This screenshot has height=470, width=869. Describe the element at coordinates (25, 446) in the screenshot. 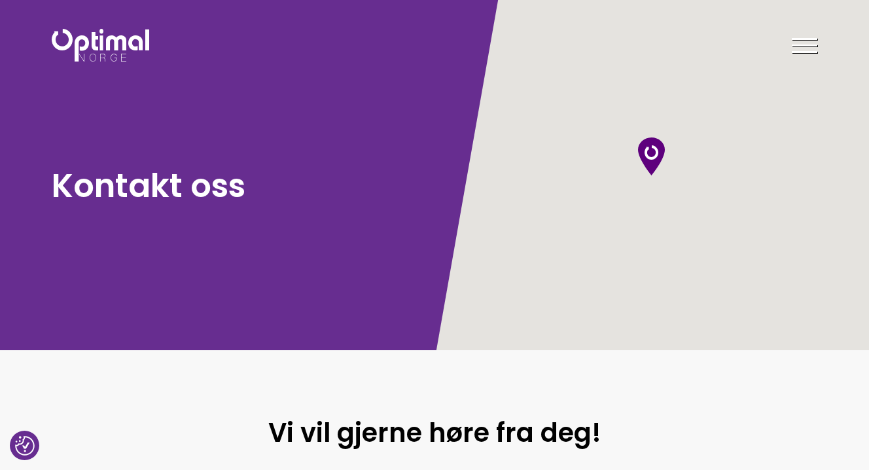

I see `img: Revisit consent button` at that location.